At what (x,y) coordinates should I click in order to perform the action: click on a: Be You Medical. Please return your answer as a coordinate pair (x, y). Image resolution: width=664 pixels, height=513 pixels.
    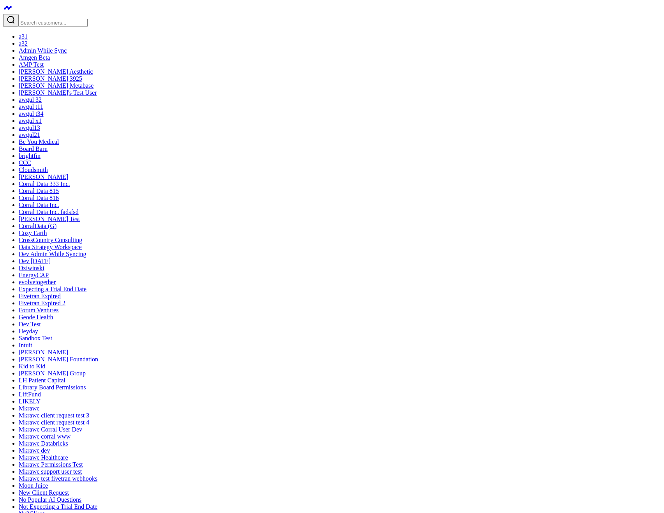
    Looking at the image, I should click on (39, 141).